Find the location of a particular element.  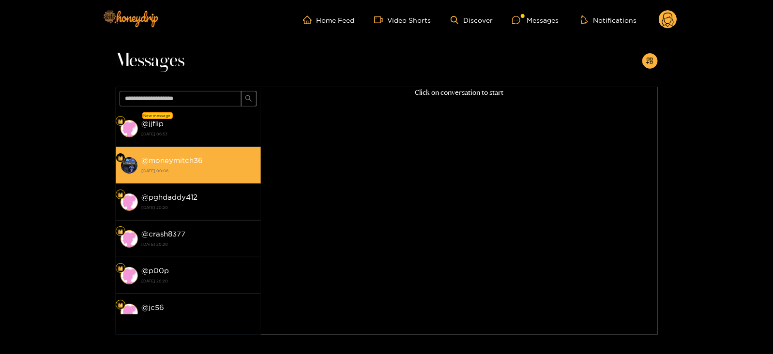

span: Messages is located at coordinates (150, 61).